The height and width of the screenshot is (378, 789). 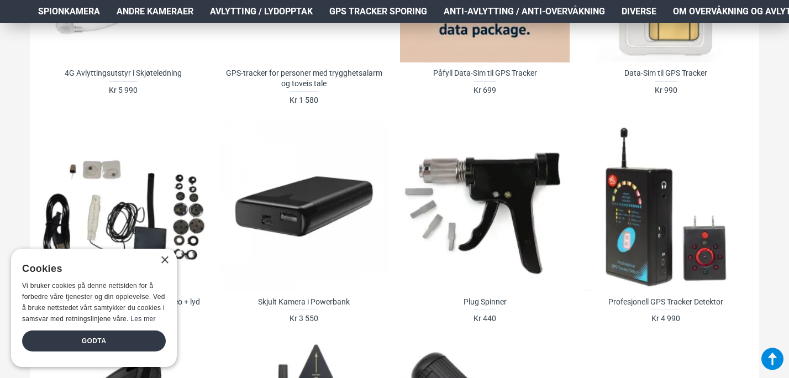 I want to click on span: Vi bruker cookies på denne nettsiden for å forbedre våre tjenester og din opplevelse. Ved å bruke..., so click(x=93, y=302).